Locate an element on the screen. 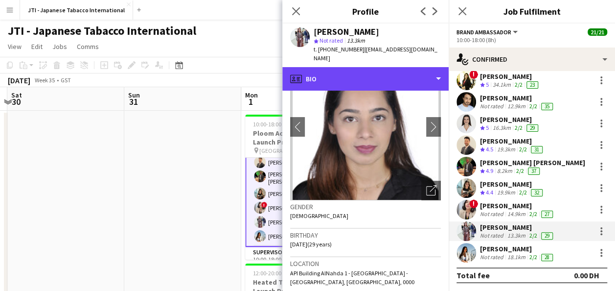  div: 19.3km is located at coordinates (506, 149).